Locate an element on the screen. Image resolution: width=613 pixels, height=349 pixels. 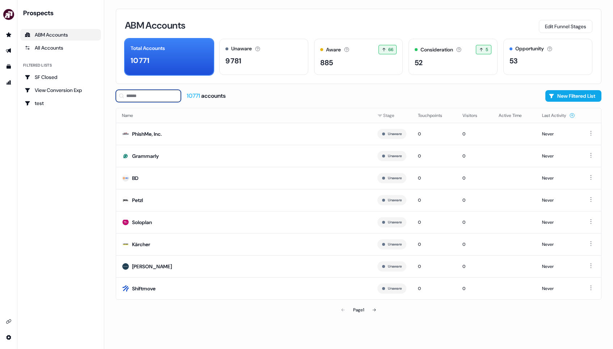
button: Active Time is located at coordinates (515, 115).